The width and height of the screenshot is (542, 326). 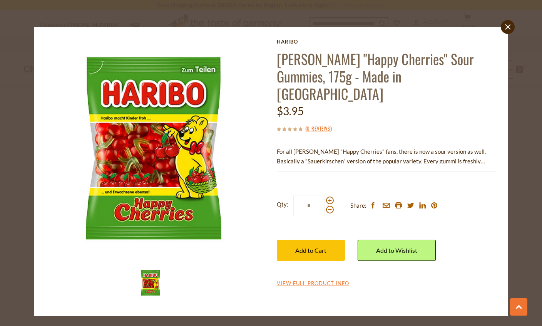 What do you see at coordinates (309, 205) in the screenshot?
I see `input: Qty:` at bounding box center [309, 205].